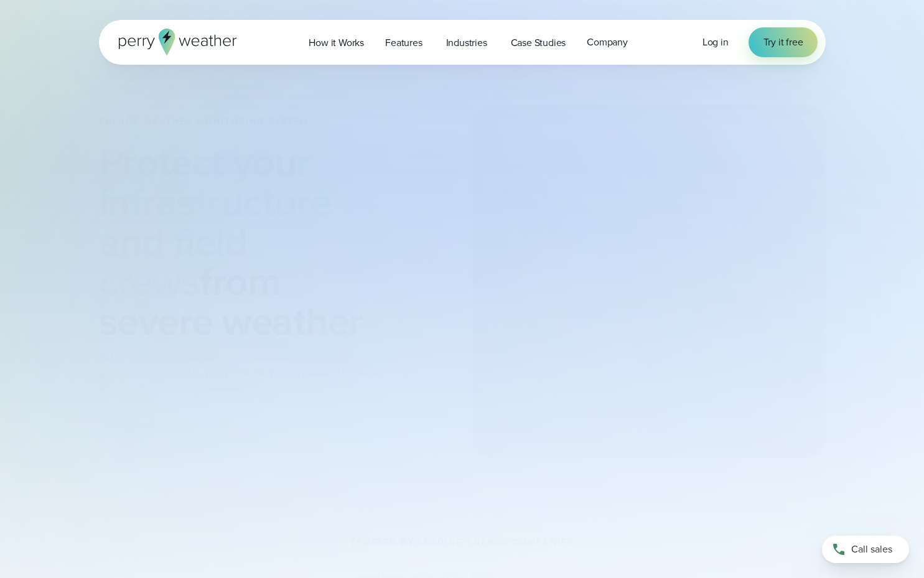 This screenshot has height=578, width=924. What do you see at coordinates (467, 43) in the screenshot?
I see `span: Industries` at bounding box center [467, 43].